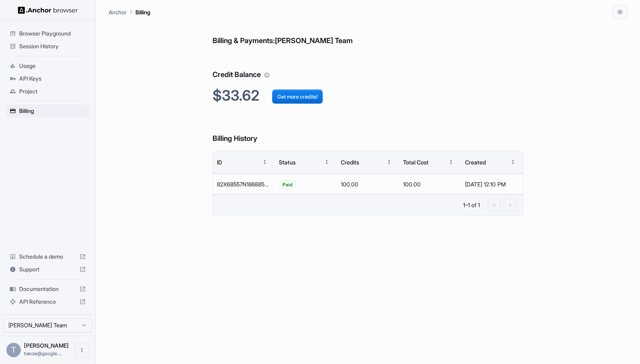 Image resolution: width=640 pixels, height=364 pixels. Describe the element at coordinates (287, 184) in the screenshot. I see `span: Paid` at that location.